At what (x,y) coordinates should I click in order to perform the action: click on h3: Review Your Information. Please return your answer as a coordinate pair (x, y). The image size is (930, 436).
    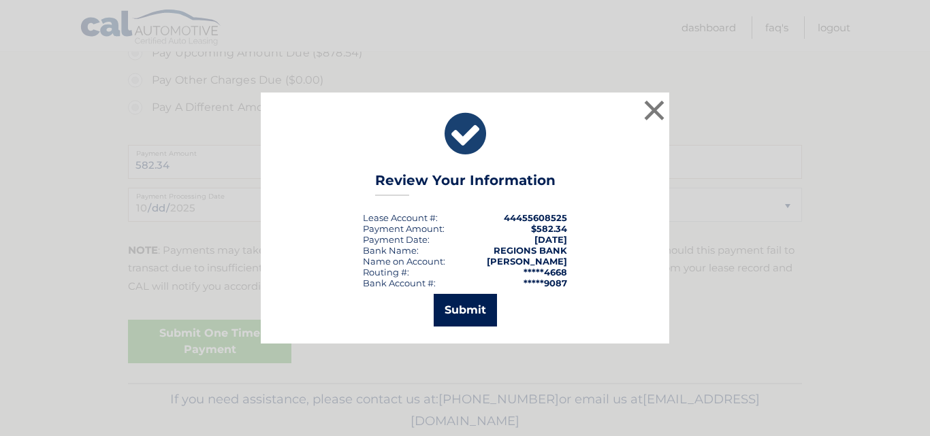
    Looking at the image, I should click on (465, 184).